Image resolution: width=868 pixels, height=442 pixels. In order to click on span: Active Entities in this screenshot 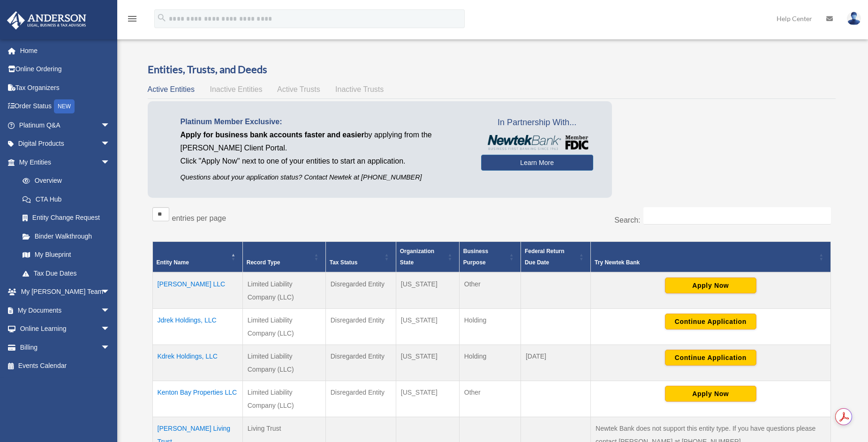, I will do `click(171, 89)`.